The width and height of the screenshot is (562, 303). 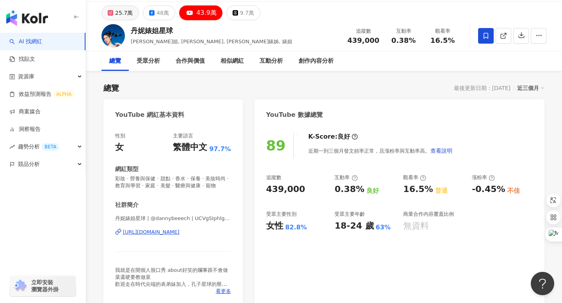 What do you see at coordinates (200, 13) in the screenshot?
I see `button: 43.9萬` at bounding box center [200, 13].